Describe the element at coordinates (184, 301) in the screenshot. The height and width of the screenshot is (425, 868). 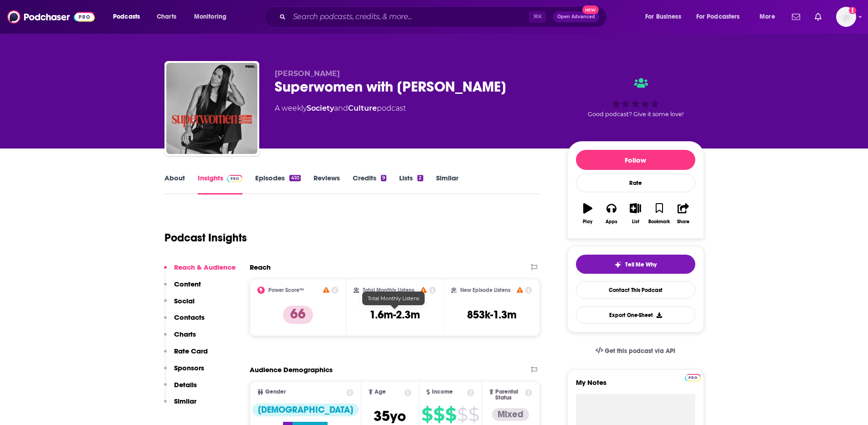
I see `p: Social` at that location.